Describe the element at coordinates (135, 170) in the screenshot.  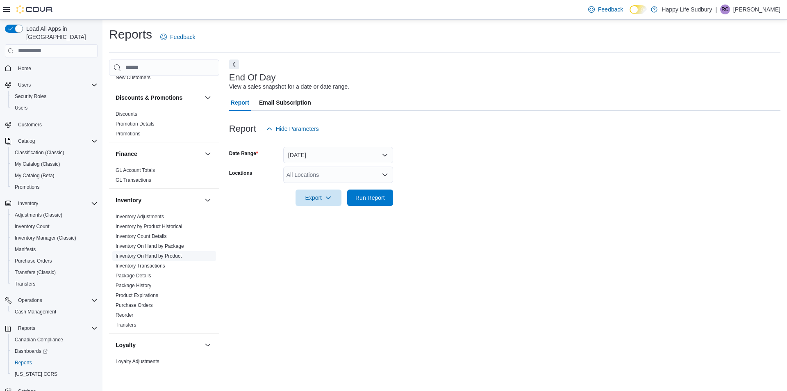
I see `a: GL Account Totals` at that location.